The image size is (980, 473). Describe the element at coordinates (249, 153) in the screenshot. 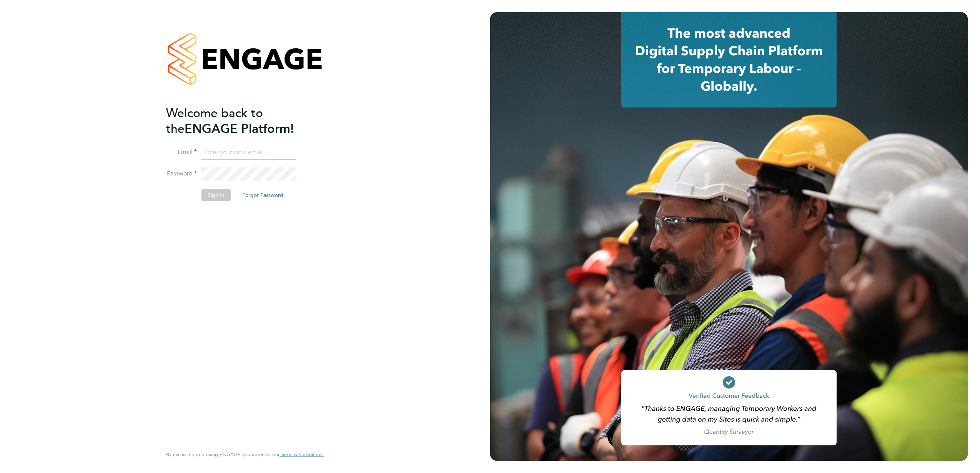

I see `input: Enter your work email...` at that location.